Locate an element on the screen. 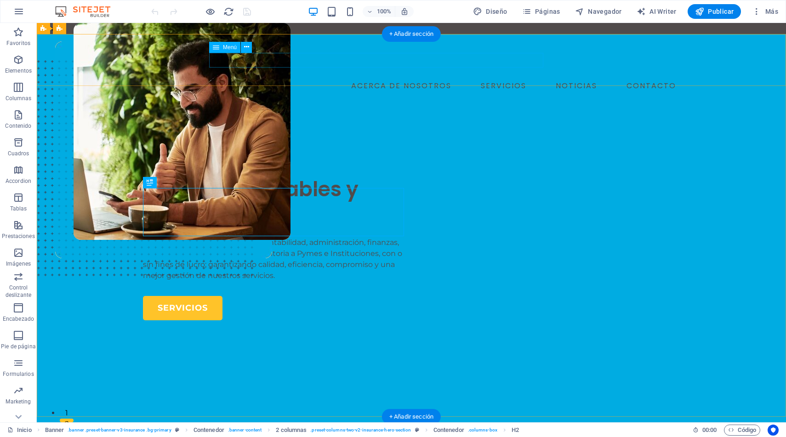 The image size is (786, 437). span: . columns-box is located at coordinates (483, 430).